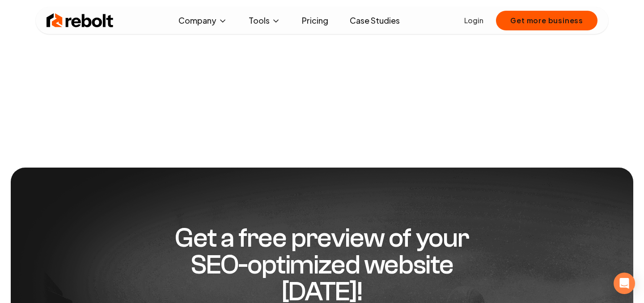 This screenshot has width=644, height=303. What do you see at coordinates (80, 20) in the screenshot?
I see `img: Rebolt Logo` at bounding box center [80, 20].